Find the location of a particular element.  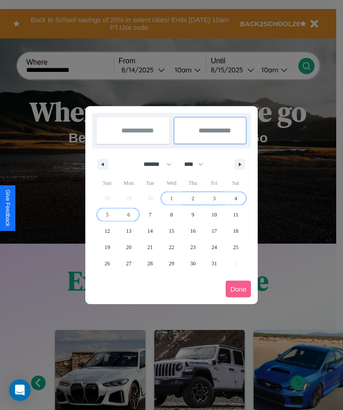

button: 8 is located at coordinates (171, 215).